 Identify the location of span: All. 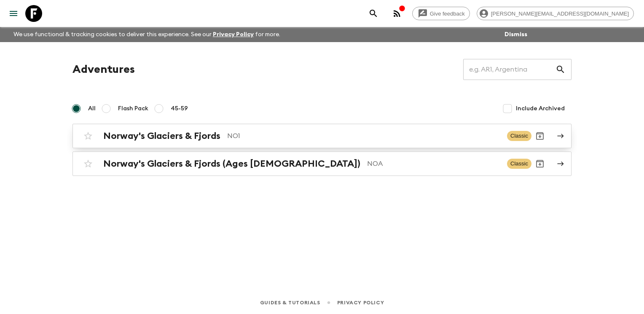
(92, 109).